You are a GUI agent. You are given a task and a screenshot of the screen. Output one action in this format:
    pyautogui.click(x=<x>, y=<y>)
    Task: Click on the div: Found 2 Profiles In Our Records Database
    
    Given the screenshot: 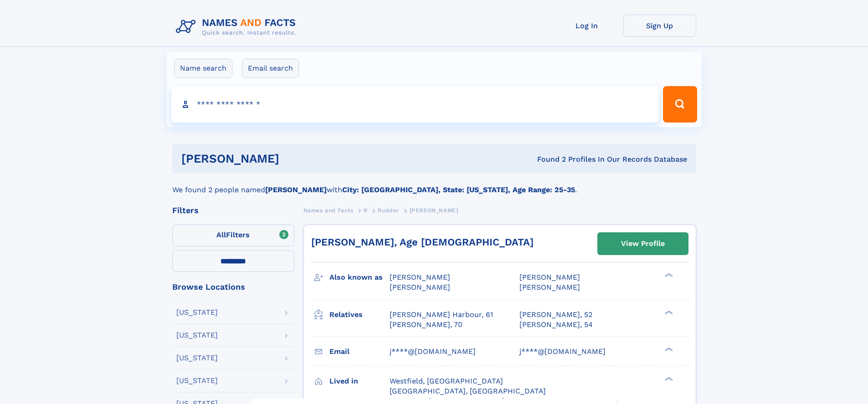 What is the action you would take?
    pyautogui.click(x=548, y=159)
    